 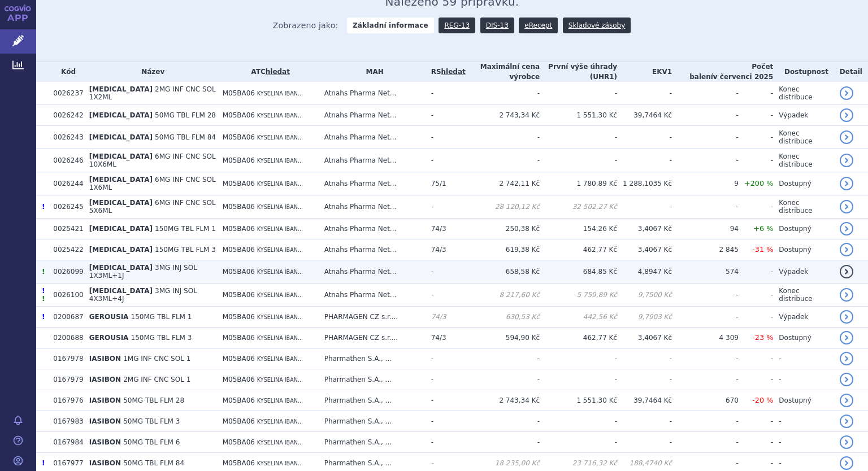 I want to click on td: 9,7500 Kč, so click(x=644, y=295).